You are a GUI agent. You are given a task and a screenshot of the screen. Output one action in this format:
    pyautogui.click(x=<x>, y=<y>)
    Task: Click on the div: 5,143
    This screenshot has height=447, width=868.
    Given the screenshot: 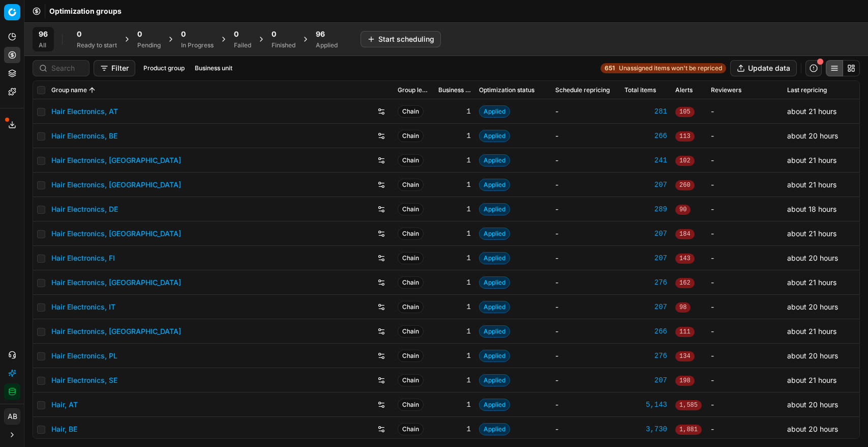 What is the action you would take?
    pyautogui.click(x=645, y=404)
    